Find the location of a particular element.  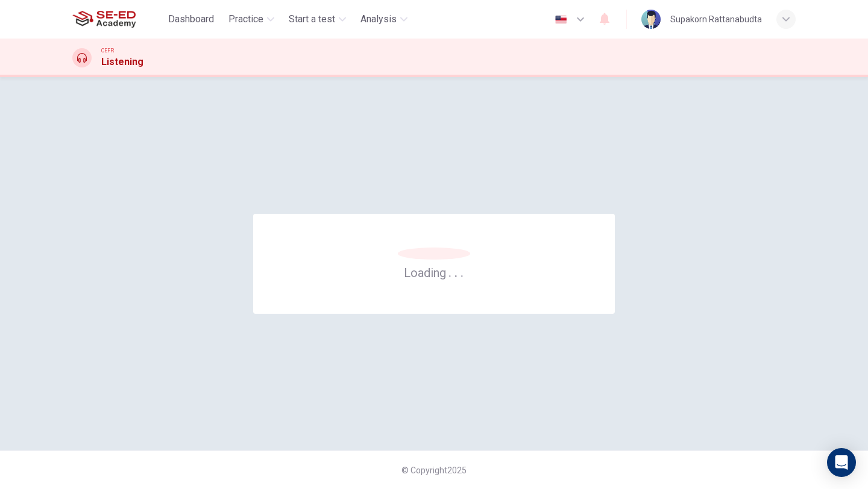

span: © Copyright 2025 is located at coordinates (434, 471).